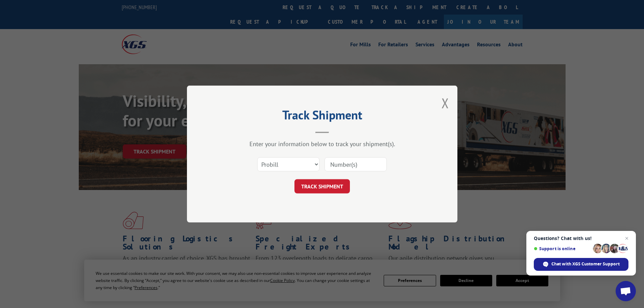  I want to click on span: Close chat, so click(627, 238).